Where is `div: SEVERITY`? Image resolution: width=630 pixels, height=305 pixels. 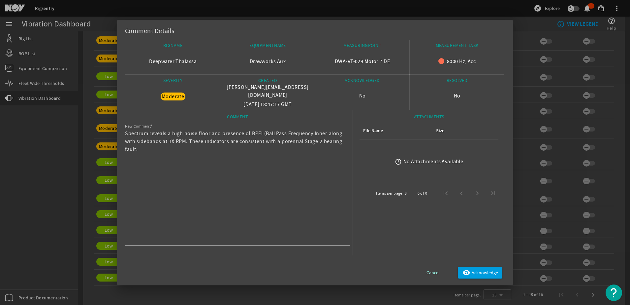
div: SEVERITY is located at coordinates (173, 82).